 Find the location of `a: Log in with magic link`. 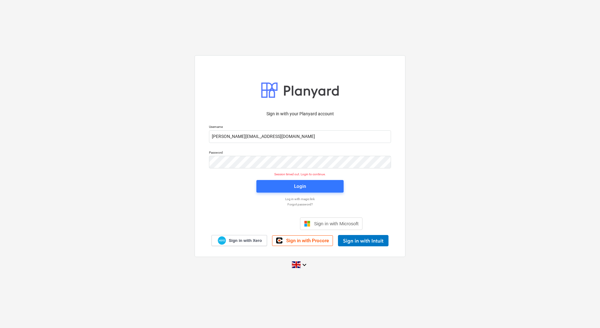

a: Log in with magic link is located at coordinates (300, 199).